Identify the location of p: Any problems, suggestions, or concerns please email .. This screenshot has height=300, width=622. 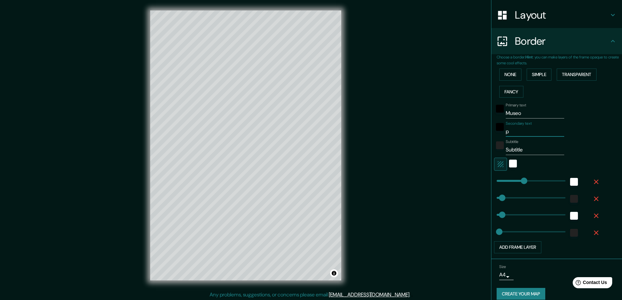
(310, 295).